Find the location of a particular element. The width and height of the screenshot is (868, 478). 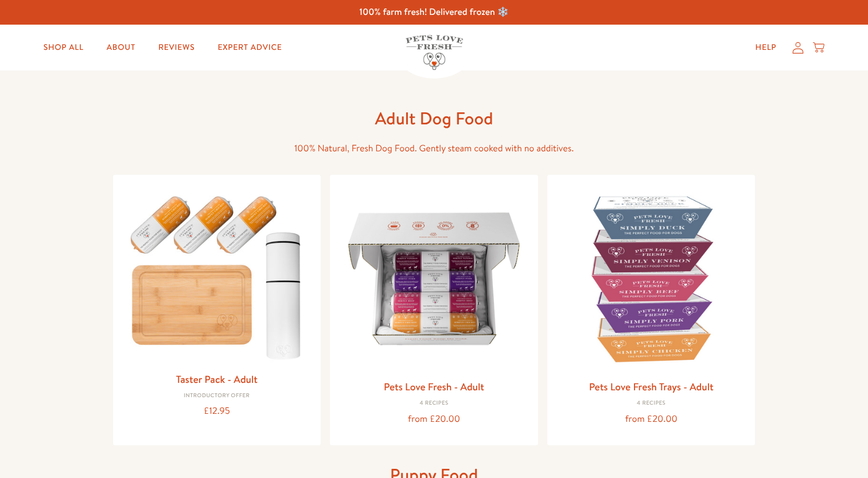

a: Help is located at coordinates (766, 48).